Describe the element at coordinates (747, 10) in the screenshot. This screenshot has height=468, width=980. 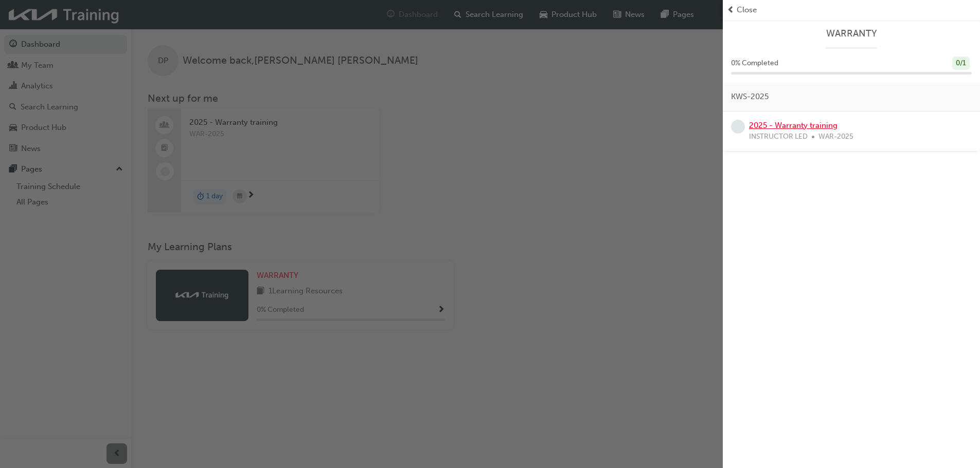
I see `span: Close` at that location.